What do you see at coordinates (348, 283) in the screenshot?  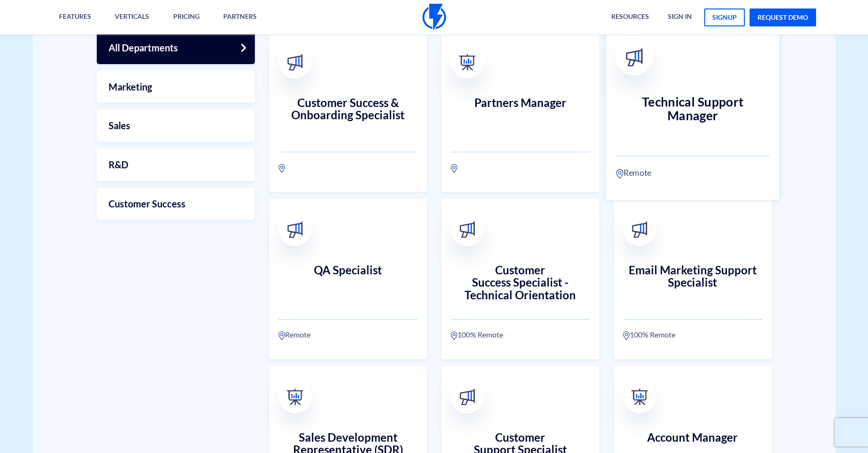 I see `h3: QA Specialist` at bounding box center [348, 283].